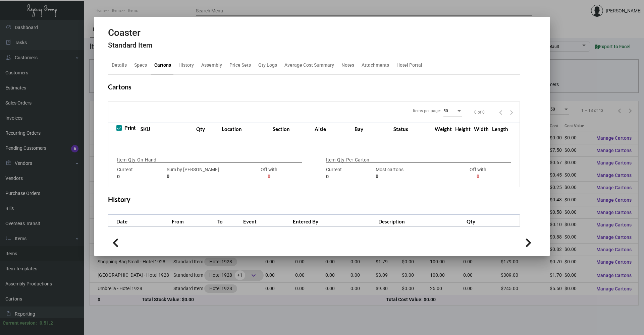 Image resolution: width=644 pixels, height=335 pixels. I want to click on th: Date, so click(139, 220).